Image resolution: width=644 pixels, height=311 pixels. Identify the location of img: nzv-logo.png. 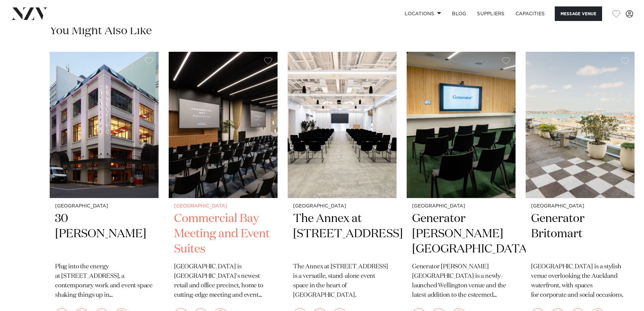
(29, 13).